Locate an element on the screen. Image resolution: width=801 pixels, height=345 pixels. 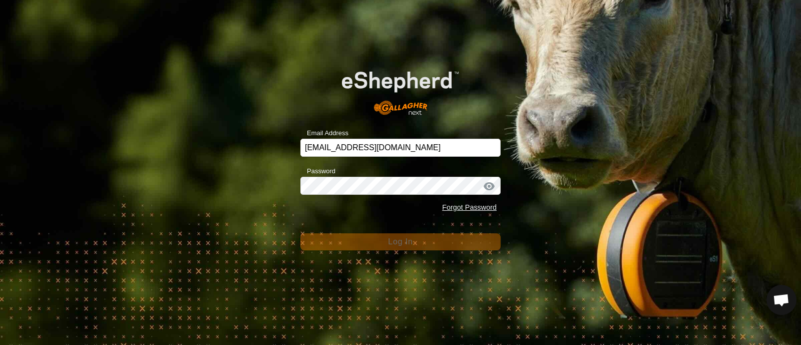
button: Log In is located at coordinates (400, 242).